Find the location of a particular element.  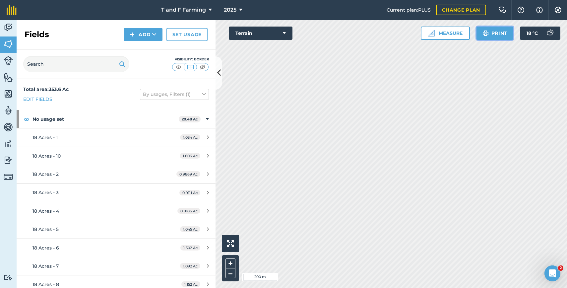

button: 18 °C is located at coordinates (540, 33).